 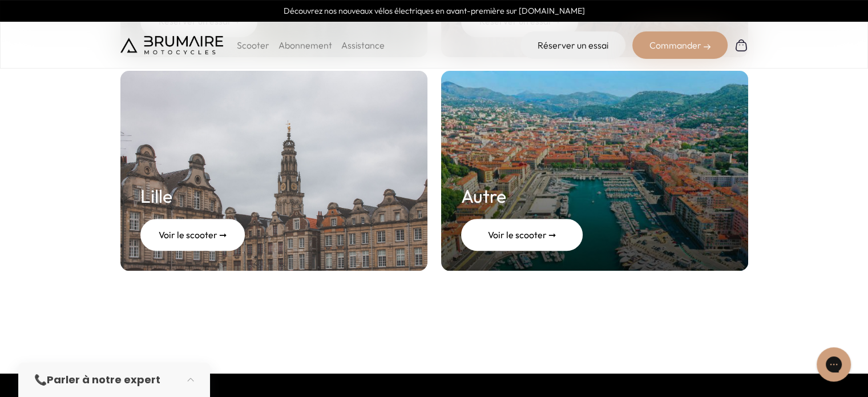 I want to click on img: Panier, so click(x=741, y=45).